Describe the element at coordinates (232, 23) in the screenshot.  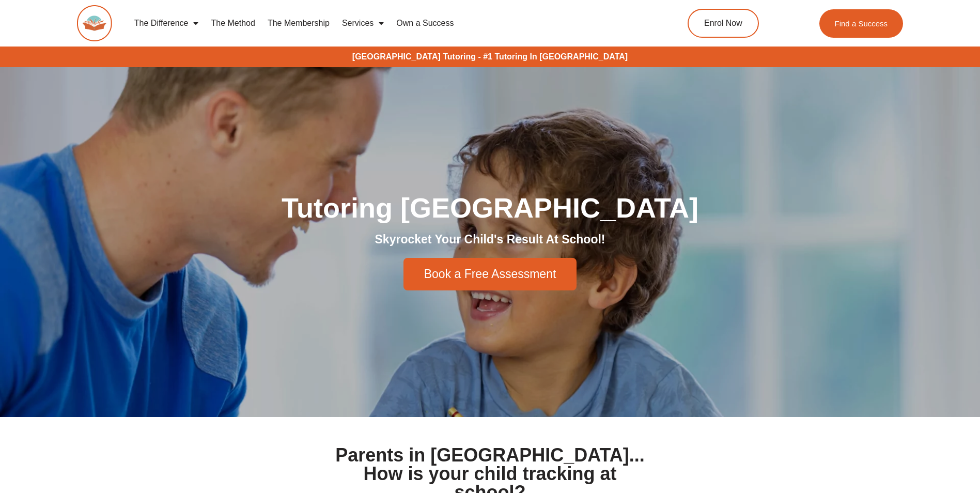
I see `a: The Method` at that location.